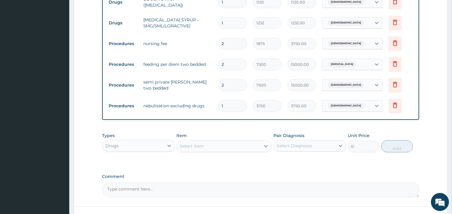  Describe the element at coordinates (260, 177) in the screenshot. I see `label: Comment` at that location.